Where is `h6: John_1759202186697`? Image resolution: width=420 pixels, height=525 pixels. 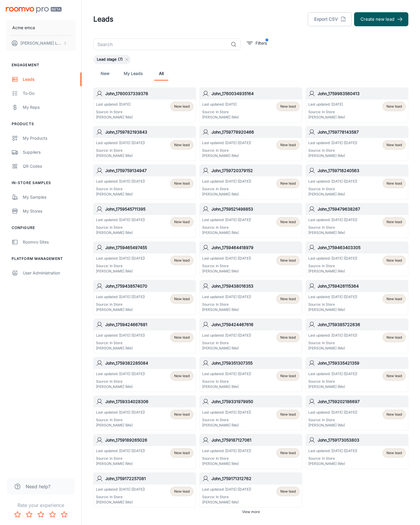 h6: John_1759202186697 is located at coordinates (362, 401).